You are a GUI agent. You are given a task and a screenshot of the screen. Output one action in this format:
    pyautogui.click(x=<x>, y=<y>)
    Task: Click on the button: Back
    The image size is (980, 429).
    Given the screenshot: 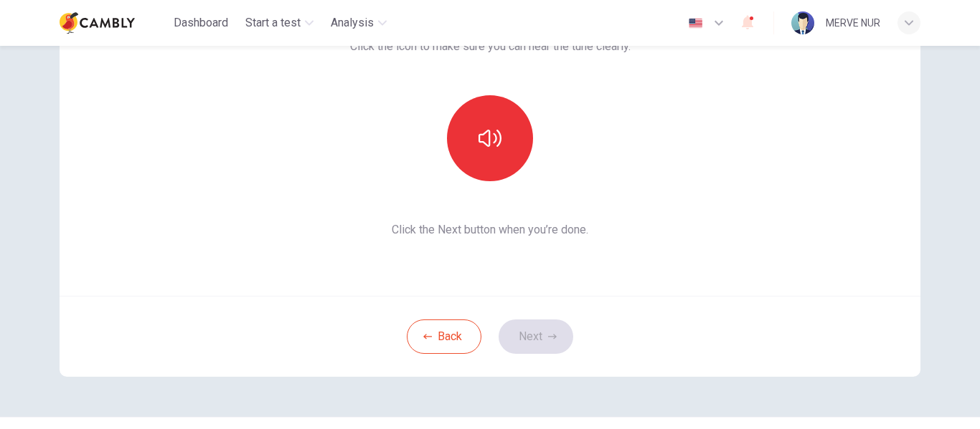 What is the action you would take?
    pyautogui.click(x=444, y=337)
    